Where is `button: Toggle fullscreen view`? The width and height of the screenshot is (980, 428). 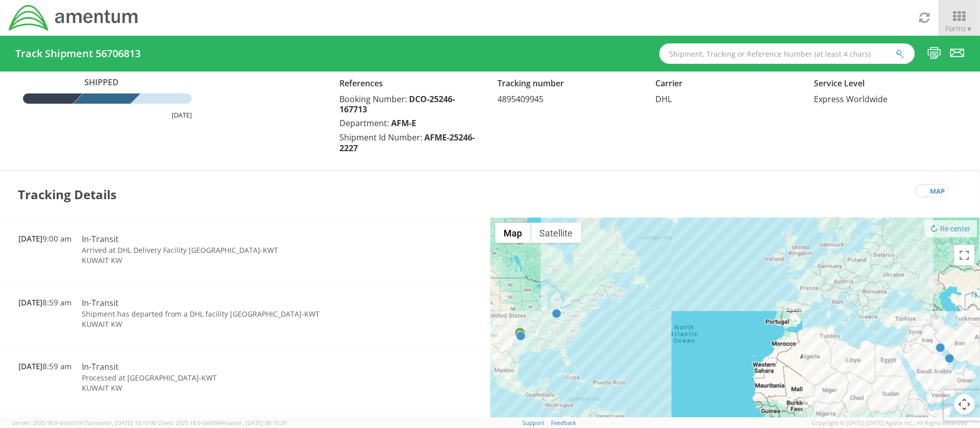 button: Toggle fullscreen view is located at coordinates (965, 256).